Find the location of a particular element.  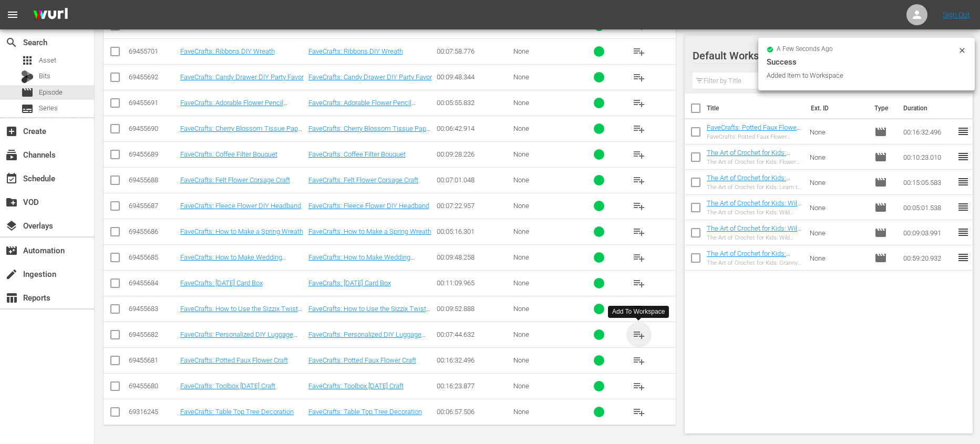

div: 69455685 is located at coordinates (153, 257).